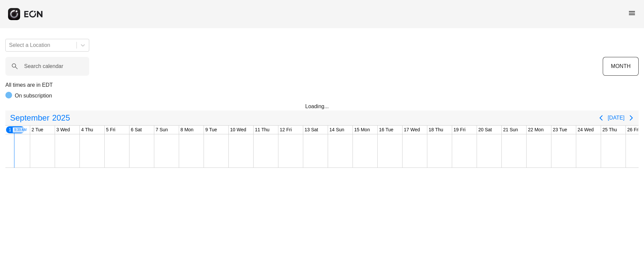  I want to click on div: 8 Mon, so click(187, 130).